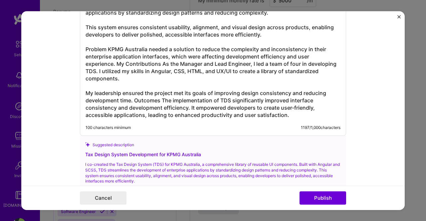 This screenshot has width=426, height=221. I want to click on div: Tax Design System Development for KPMG Australia, so click(213, 154).